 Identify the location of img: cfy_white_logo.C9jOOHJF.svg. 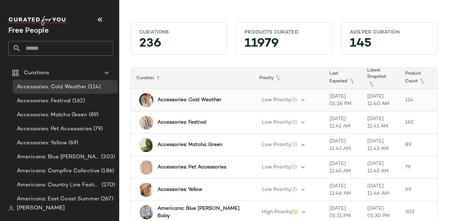
(38, 21).